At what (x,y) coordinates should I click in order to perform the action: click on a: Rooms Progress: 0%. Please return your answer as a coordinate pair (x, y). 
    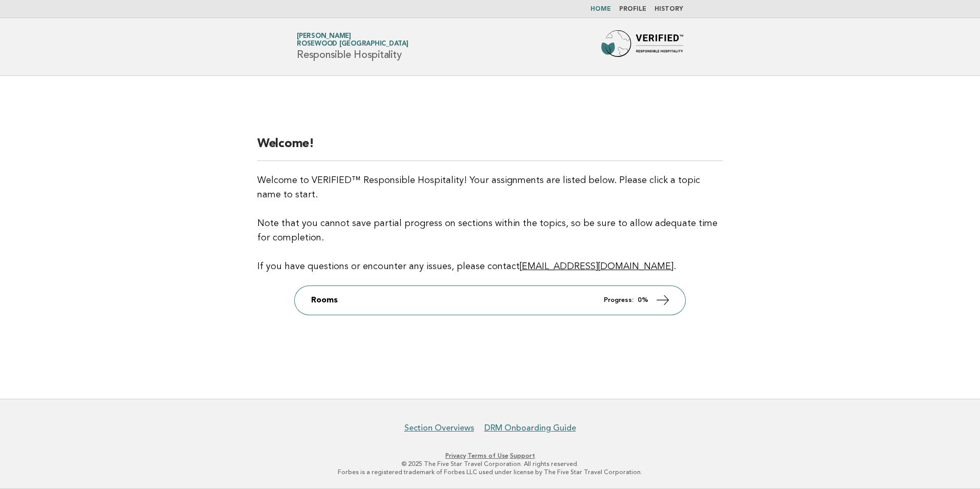
    Looking at the image, I should click on (490, 300).